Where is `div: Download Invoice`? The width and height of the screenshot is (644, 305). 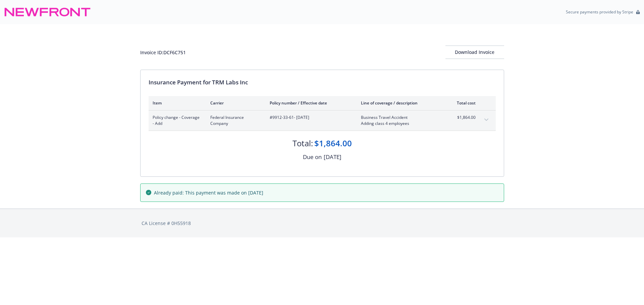 div: Download Invoice is located at coordinates (474, 52).